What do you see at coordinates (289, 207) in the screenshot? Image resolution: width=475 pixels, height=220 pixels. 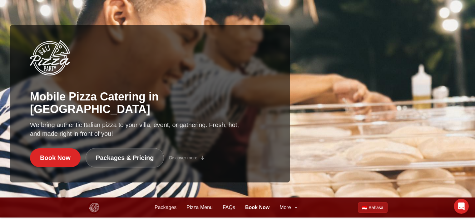 I see `button: More` at bounding box center [289, 207].